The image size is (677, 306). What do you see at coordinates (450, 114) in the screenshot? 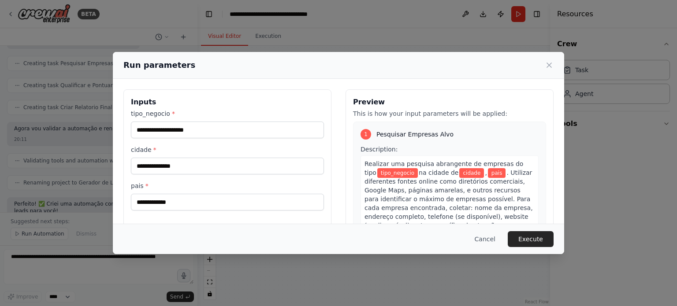
I see `p: This is how your input parameters will be applied:` at bounding box center [450, 114].